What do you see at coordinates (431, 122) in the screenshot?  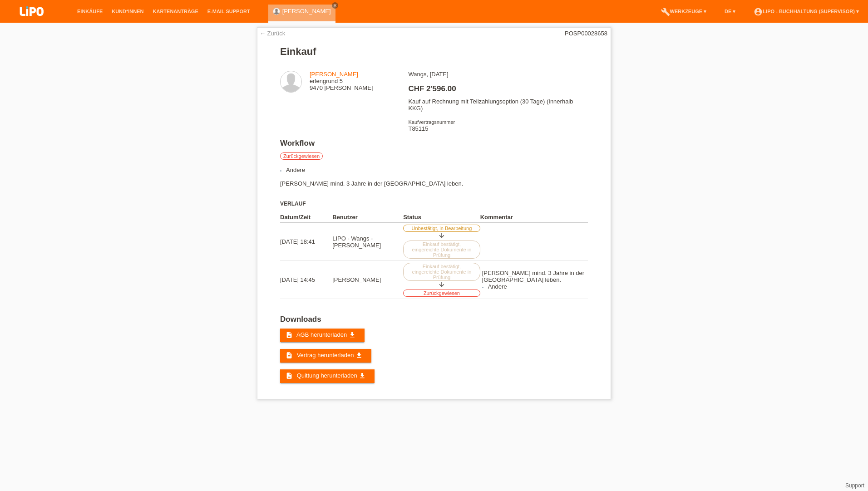 I see `span: Kaufvertragsnummer` at bounding box center [431, 122].